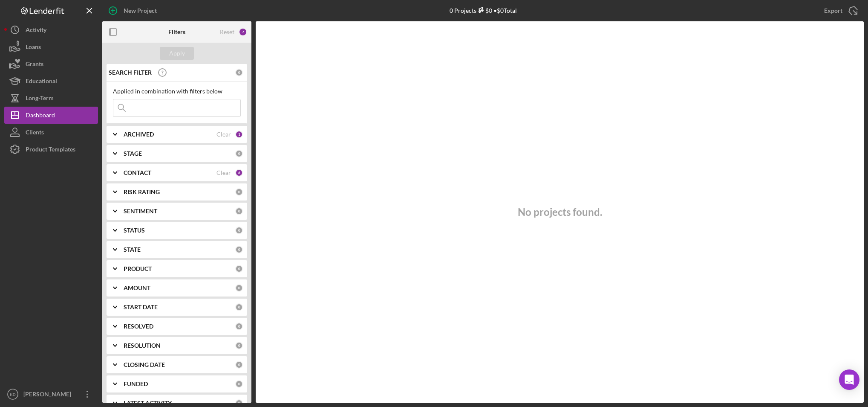 Image resolution: width=868 pixels, height=407 pixels. I want to click on div: Grants, so click(35, 65).